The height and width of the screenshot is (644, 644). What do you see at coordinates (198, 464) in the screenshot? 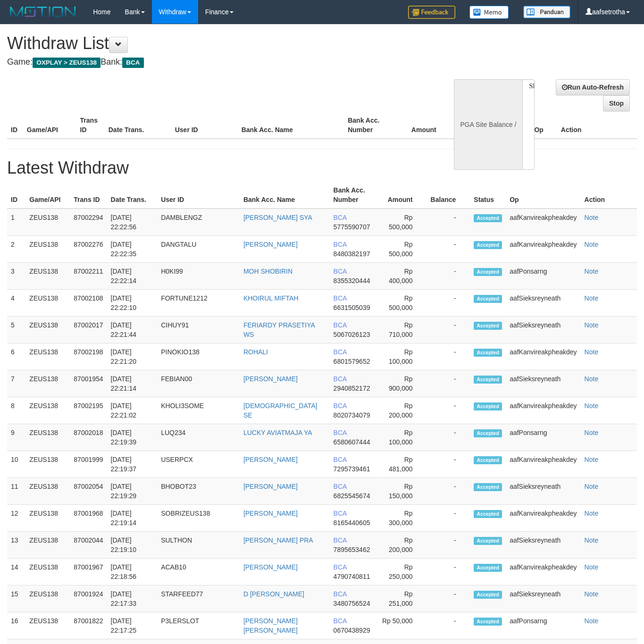
I see `td: USERPCX` at bounding box center [198, 464].